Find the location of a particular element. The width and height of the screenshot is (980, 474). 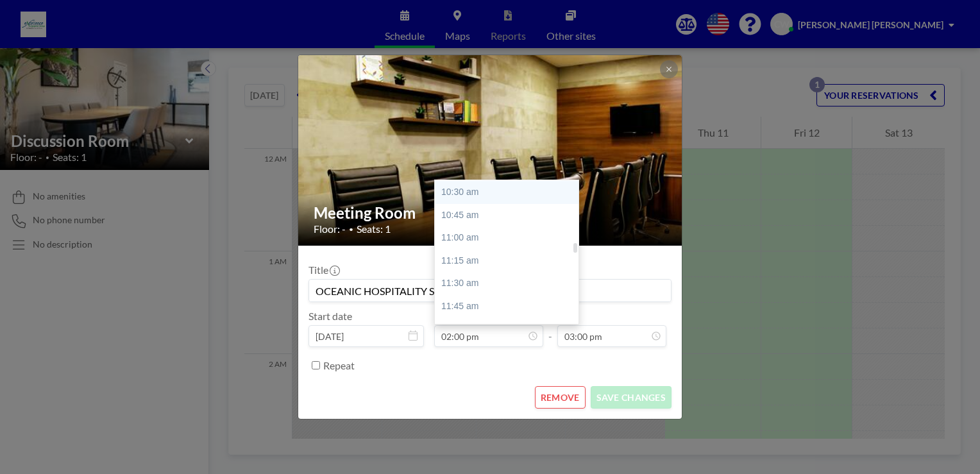

h2: Meeting Room is located at coordinates (491, 213).